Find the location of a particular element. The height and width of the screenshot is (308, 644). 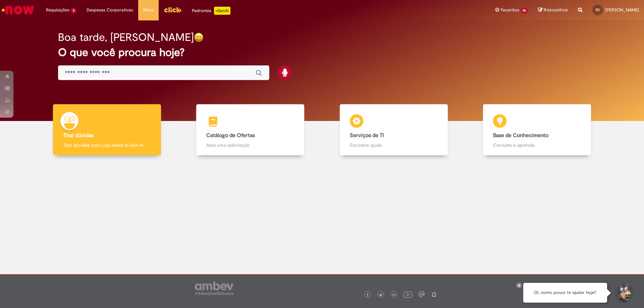

img: ServiceNow is located at coordinates (18, 10).